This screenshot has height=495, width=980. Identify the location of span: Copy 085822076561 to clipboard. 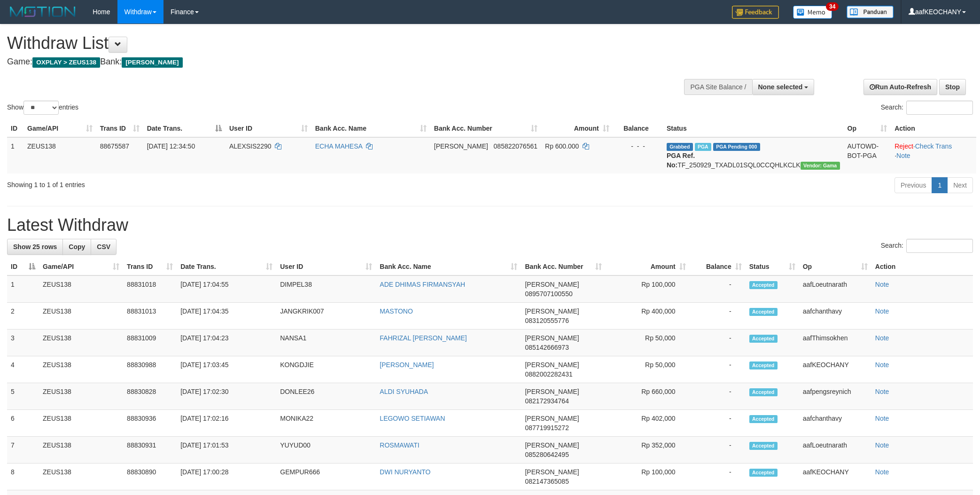
(516, 146).